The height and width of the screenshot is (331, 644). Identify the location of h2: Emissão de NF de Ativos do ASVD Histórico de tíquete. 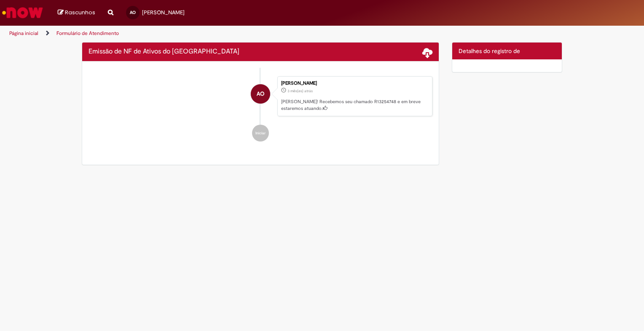
(164, 52).